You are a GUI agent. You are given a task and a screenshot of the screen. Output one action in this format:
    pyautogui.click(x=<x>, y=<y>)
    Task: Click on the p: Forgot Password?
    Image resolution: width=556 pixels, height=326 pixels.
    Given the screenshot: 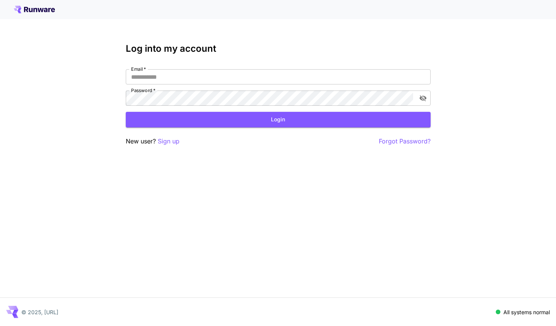 What is the action you would take?
    pyautogui.click(x=405, y=141)
    